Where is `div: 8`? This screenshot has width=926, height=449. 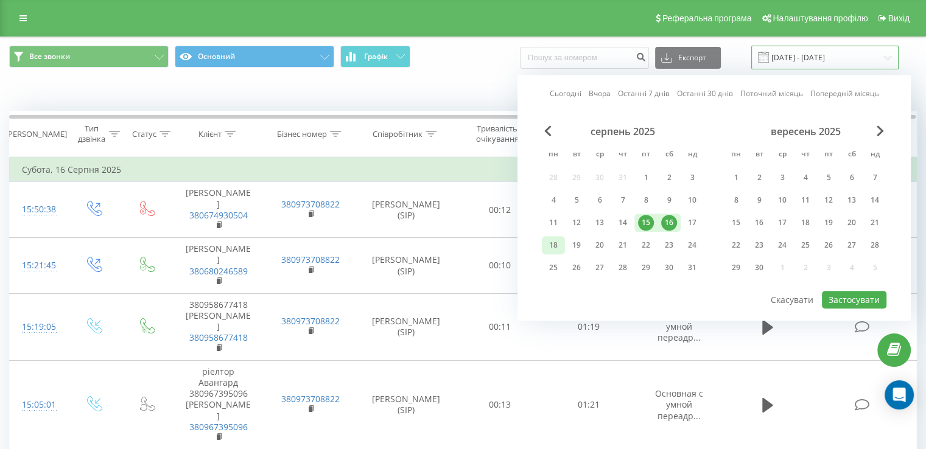 div: 8 is located at coordinates (646, 200).